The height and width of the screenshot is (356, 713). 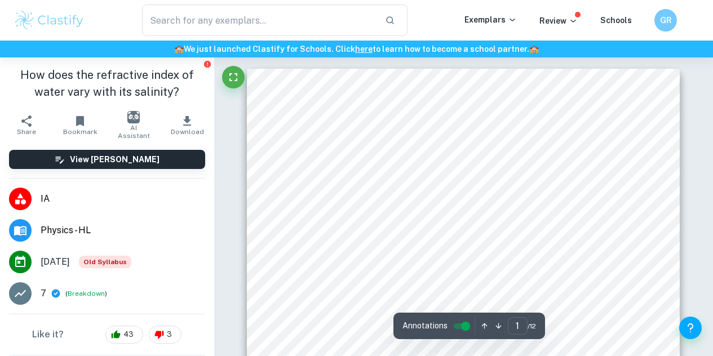 I want to click on h6: We just launched Clastify for Schools. Click to learn how to become a school partner., so click(x=356, y=49).